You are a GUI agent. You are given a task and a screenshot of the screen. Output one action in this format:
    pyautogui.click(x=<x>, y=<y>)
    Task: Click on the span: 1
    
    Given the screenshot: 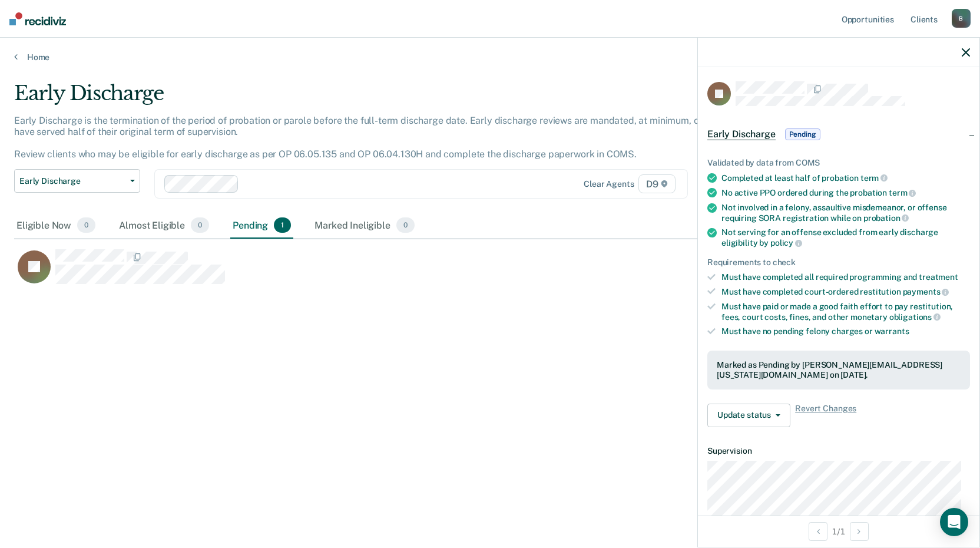 What is the action you would take?
    pyautogui.click(x=282, y=225)
    